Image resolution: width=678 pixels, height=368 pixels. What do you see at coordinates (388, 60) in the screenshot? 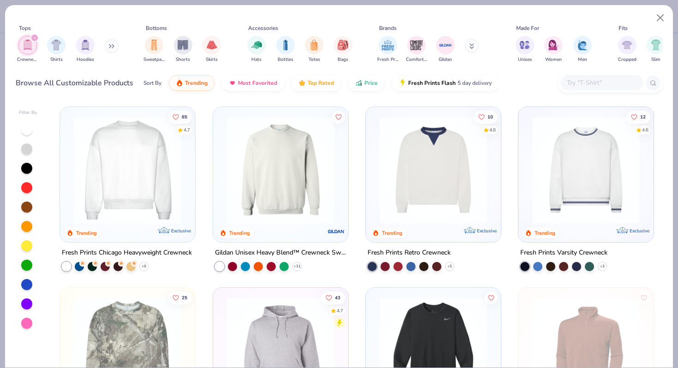
I see `span: Fresh Prints` at bounding box center [388, 60].